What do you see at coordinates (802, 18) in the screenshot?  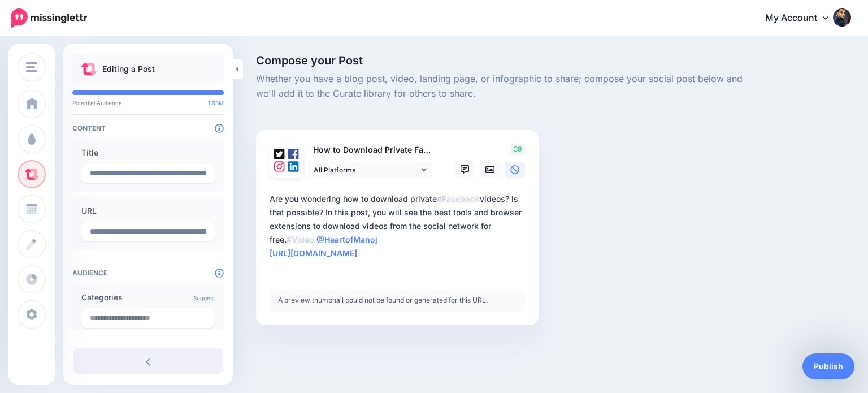 I see `a: My Account` at bounding box center [802, 18].